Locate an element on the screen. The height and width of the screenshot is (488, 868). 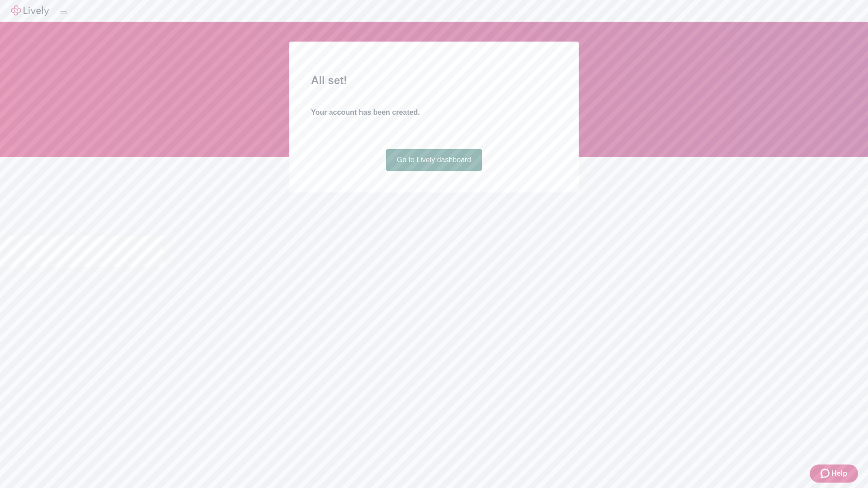
button: Log out is located at coordinates (63, 13).